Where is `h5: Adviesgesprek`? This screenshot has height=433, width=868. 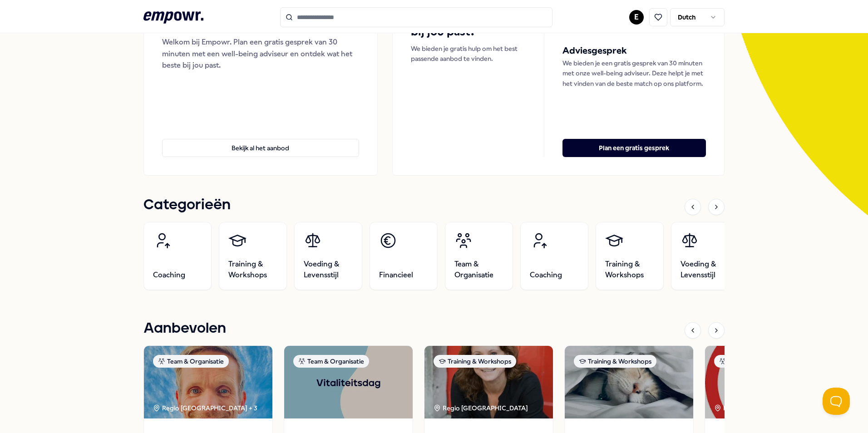 h5: Adviesgesprek is located at coordinates (634, 51).